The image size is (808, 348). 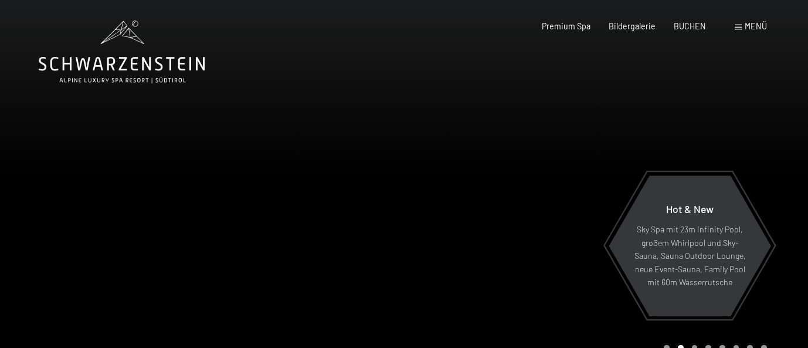 What do you see at coordinates (689, 246) in the screenshot?
I see `a: Hot & New Sky Spa mit 23m Infinity Pool, großem Whirlpool und Sky-Sauna, Sauna Outdoor Lounge, ne...` at bounding box center [689, 246].